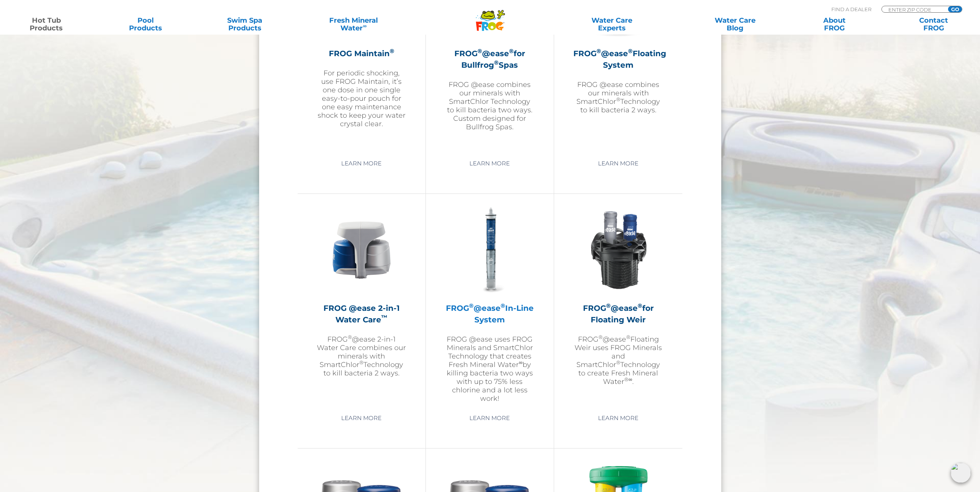 The width and height of the screenshot is (980, 492). I want to click on input: Zip Code Form, so click(913, 9).